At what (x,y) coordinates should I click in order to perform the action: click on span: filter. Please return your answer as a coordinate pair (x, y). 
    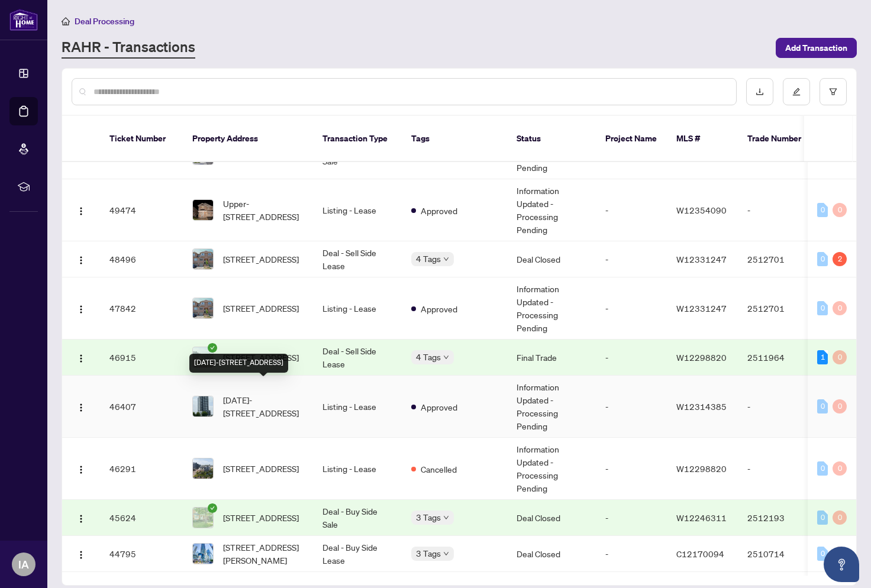
    Looking at the image, I should click on (833, 92).